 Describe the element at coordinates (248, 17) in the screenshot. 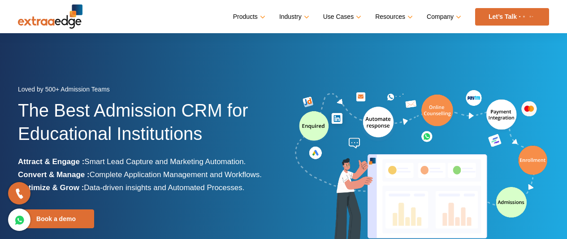

I see `a: Products` at that location.